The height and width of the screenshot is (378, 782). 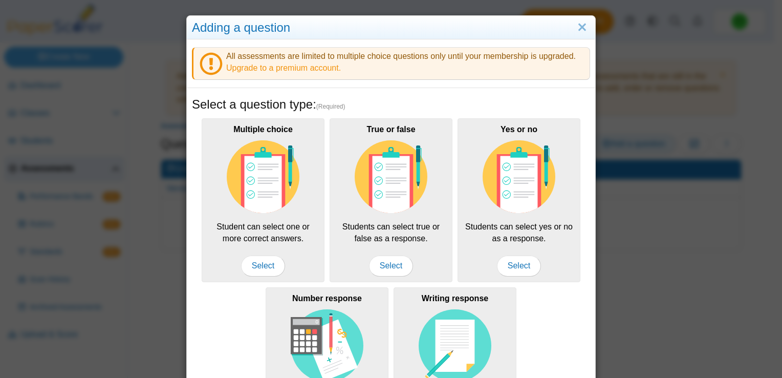 I want to click on span: (Required), so click(x=331, y=107).